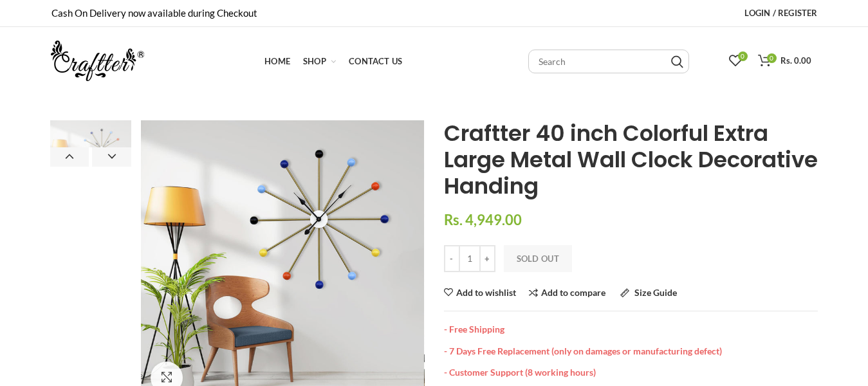 The width and height of the screenshot is (868, 386). I want to click on div: - Free Shipping - 7 Days Free Replacement (only on damages or manufacturing defect) - Customer Su..., so click(631, 344).